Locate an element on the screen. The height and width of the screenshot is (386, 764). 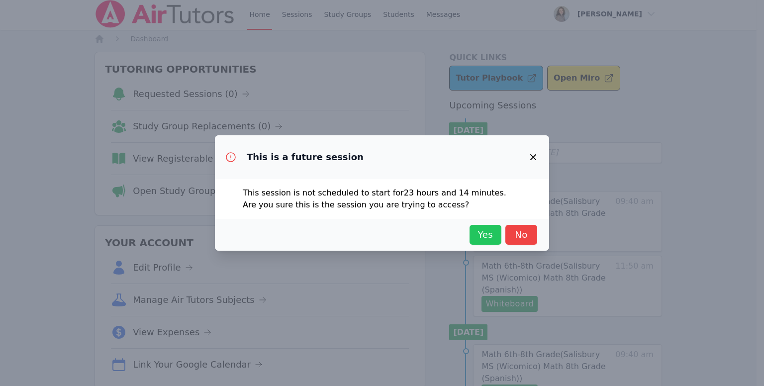
span: Yes is located at coordinates (486, 235).